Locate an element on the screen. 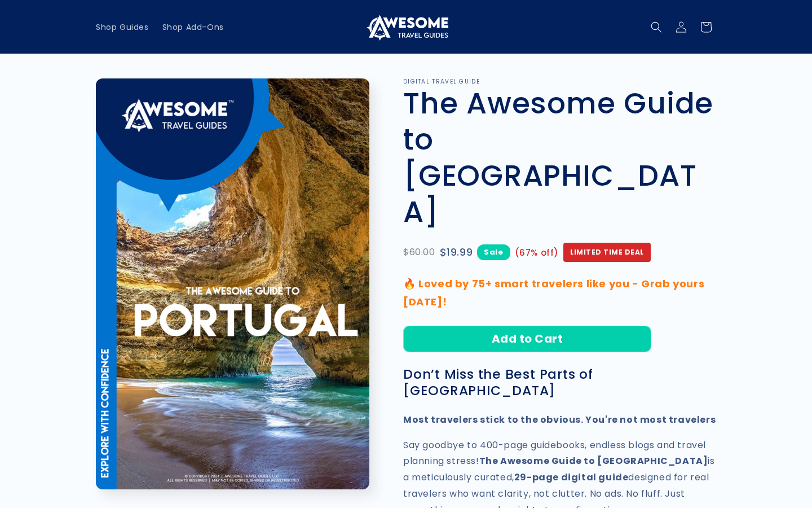 This screenshot has width=812, height=508. span: Limited Time Deal is located at coordinates (607, 253).